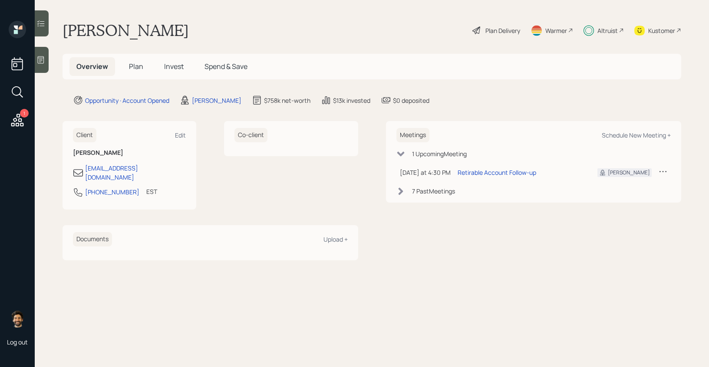 Image resolution: width=709 pixels, height=367 pixels. I want to click on div: Schedule New Meeting +, so click(636, 135).